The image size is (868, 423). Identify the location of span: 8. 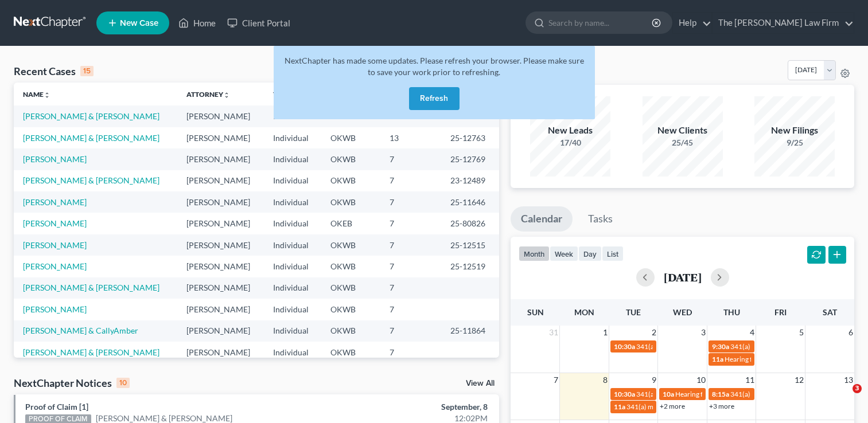
(605, 380).